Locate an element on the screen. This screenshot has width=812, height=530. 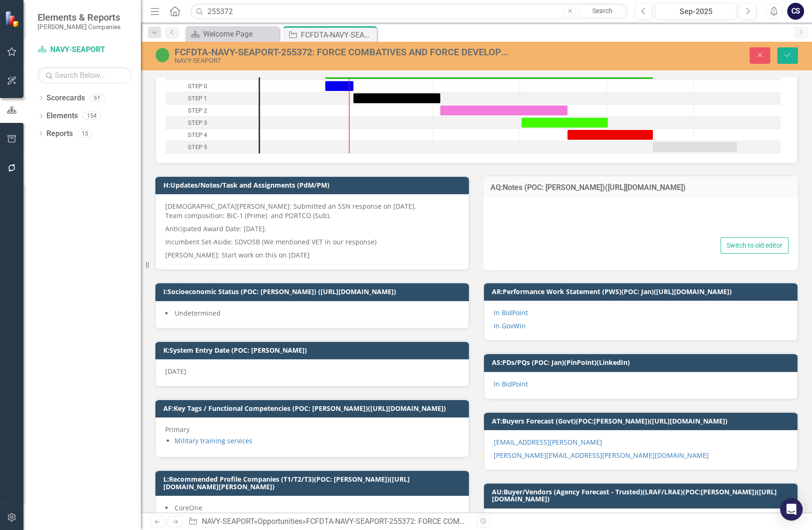
div: Open Intercom Messenger is located at coordinates (791, 509).